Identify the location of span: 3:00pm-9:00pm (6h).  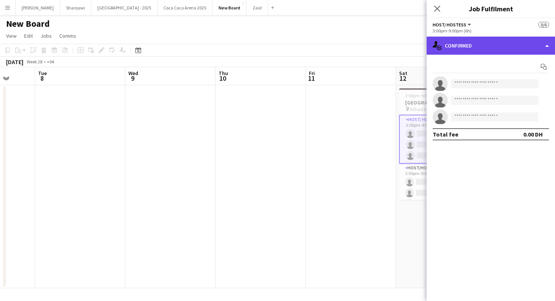
(424, 96).